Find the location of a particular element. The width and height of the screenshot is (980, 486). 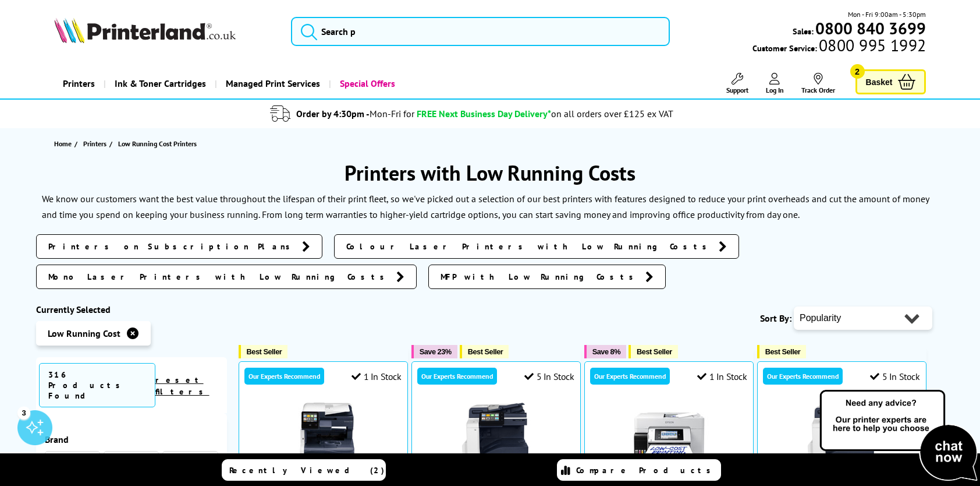

a: Printers on Subscription Plans is located at coordinates (179, 246).